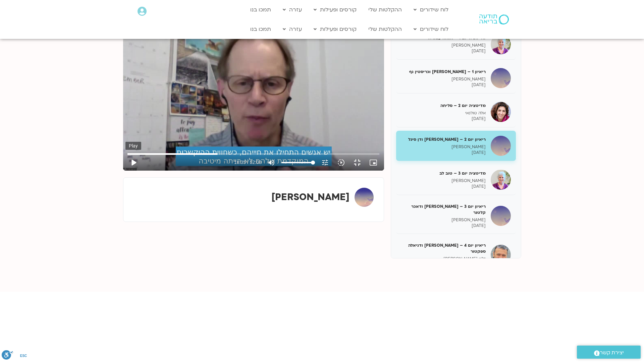 This screenshot has height=362, width=644. What do you see at coordinates (501, 255) in the screenshot?
I see `img: ריאיון יום 4 – אסף סטי אל-בר ודניאלה ספקטור` at bounding box center [501, 255].